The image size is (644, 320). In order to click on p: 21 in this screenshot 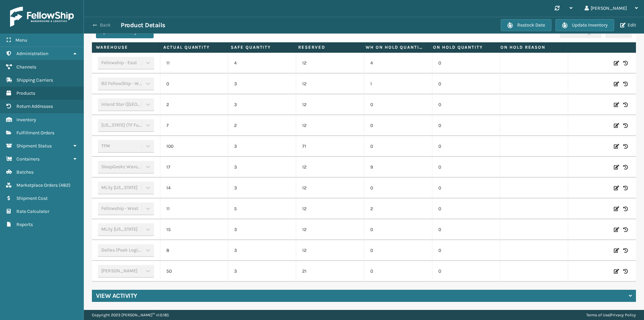, I will do `click(330, 271)`.